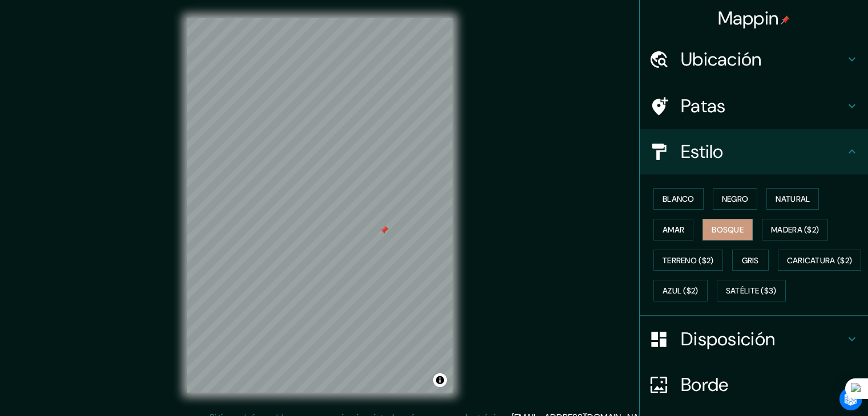 Image resolution: width=868 pixels, height=416 pixels. Describe the element at coordinates (751, 291) in the screenshot. I see `font: Satélite ($3)` at that location.